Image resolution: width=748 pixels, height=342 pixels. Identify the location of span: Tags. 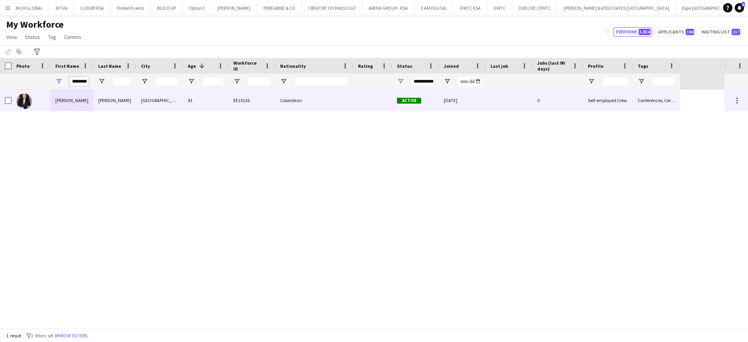
(643, 66).